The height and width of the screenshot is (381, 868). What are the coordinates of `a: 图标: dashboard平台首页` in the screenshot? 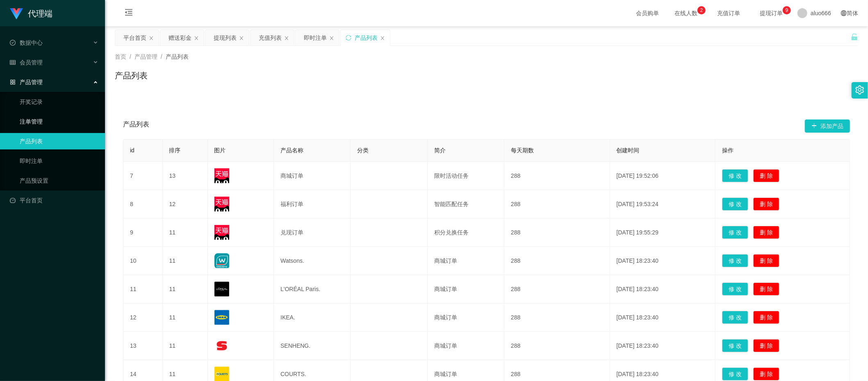 It's located at (54, 200).